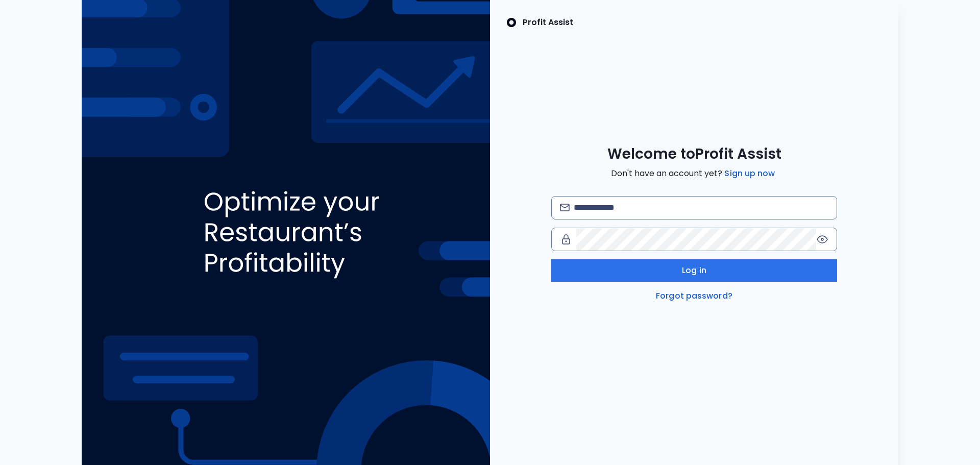 The image size is (980, 465). I want to click on p: Profit Assist, so click(548, 22).